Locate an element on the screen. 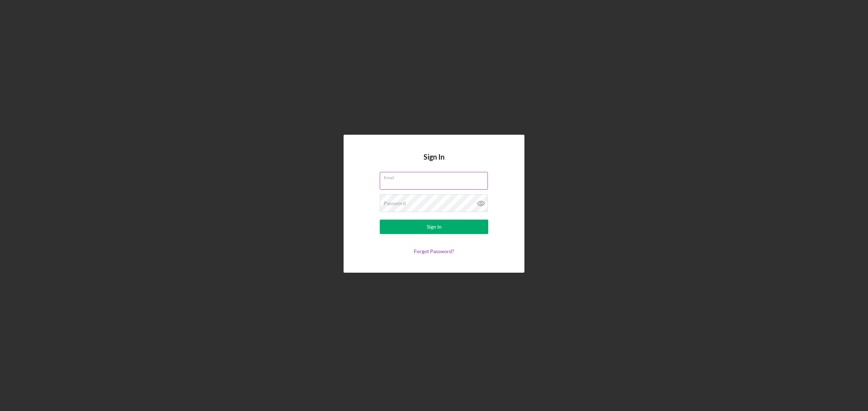  div: Sign In is located at coordinates (434, 227).